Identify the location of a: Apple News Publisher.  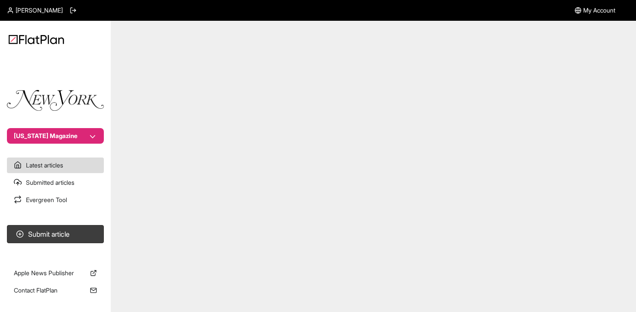
(55, 273).